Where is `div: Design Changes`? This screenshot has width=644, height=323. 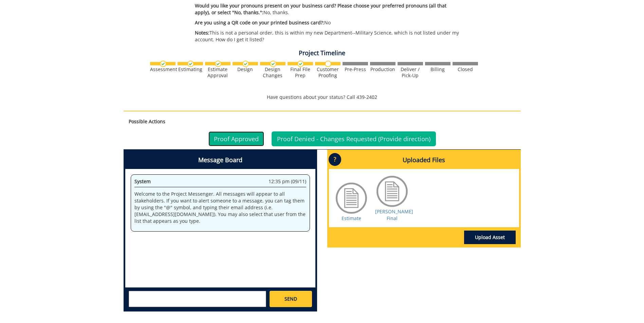 div: Design Changes is located at coordinates (272, 73).